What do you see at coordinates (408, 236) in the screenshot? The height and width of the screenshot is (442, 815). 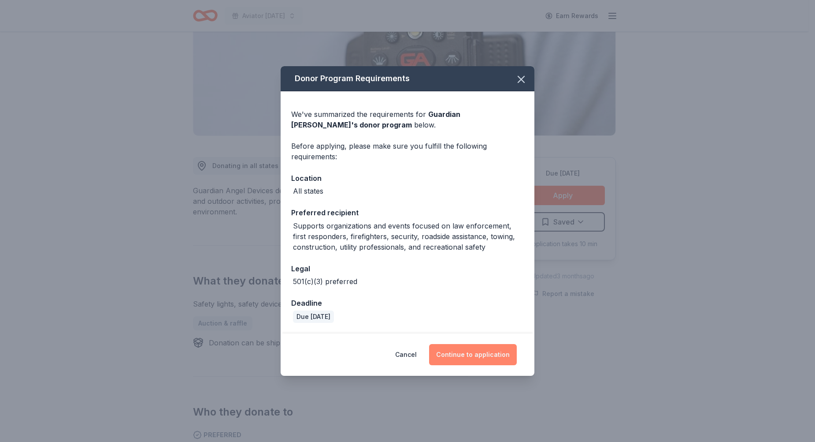 I see `div: Supports organizations and events focused on law enforcement, first responders, firefighters, sec...` at bounding box center [408, 236].